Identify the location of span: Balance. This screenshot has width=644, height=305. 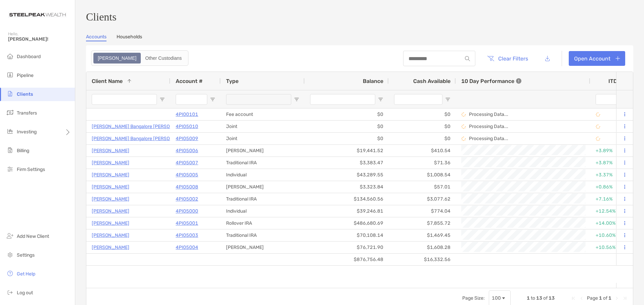
(373, 81).